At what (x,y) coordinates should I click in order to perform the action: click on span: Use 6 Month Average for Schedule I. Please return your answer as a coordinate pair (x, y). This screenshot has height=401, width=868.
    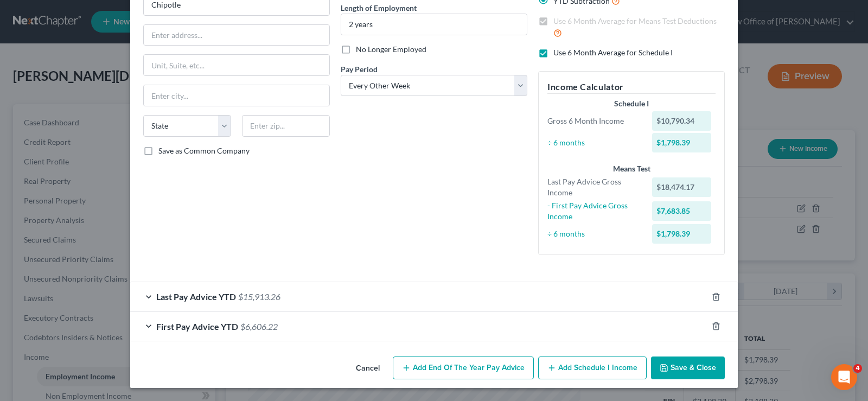
    Looking at the image, I should click on (613, 52).